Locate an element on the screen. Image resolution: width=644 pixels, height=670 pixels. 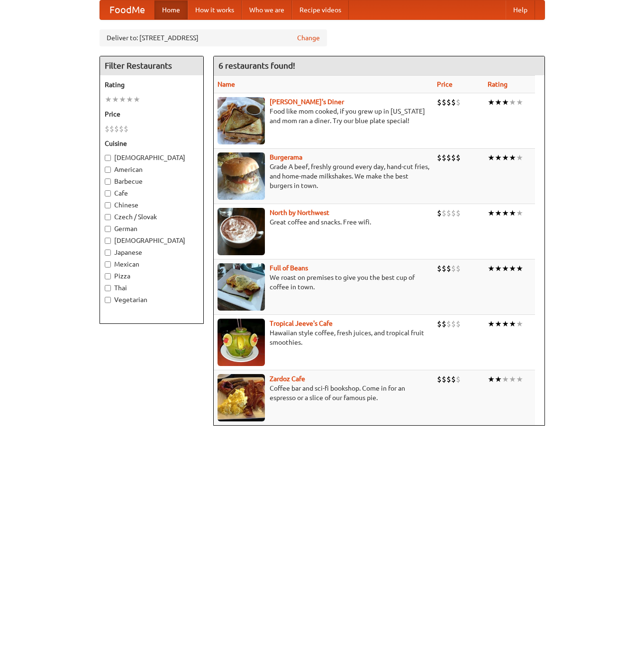
input: Czech / Slovak is located at coordinates (107, 217).